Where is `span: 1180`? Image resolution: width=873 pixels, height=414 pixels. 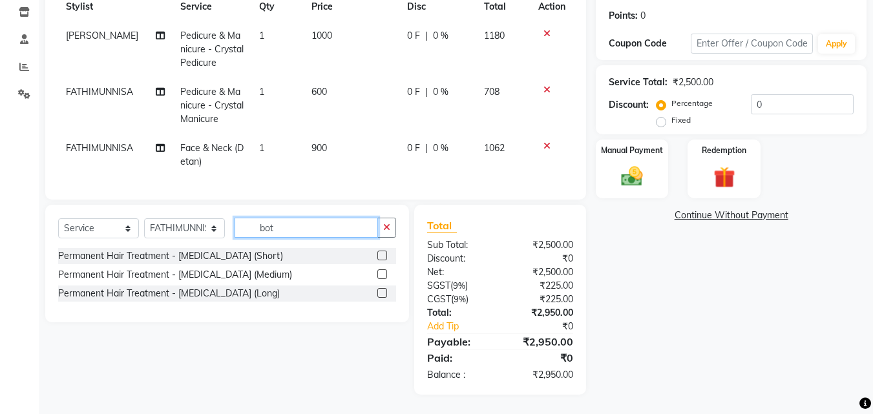
span: 1180 is located at coordinates (495, 36).